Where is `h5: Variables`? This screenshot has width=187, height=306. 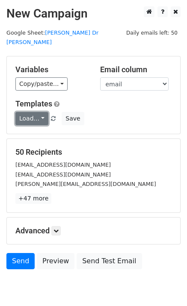
h5: Variables is located at coordinates (51, 70).